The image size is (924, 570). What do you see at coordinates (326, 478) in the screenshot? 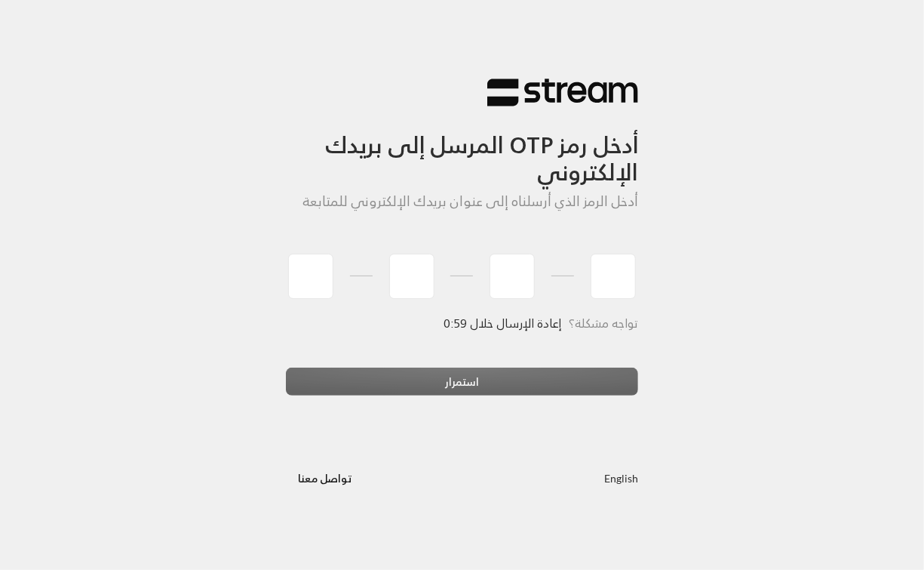
I see `button: تواصل معنا` at bounding box center [326, 478].